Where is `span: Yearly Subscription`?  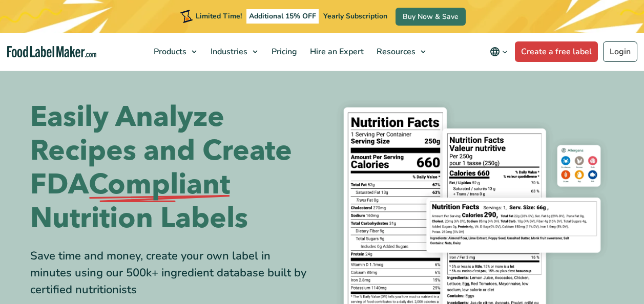
span: Yearly Subscription is located at coordinates (355, 16).